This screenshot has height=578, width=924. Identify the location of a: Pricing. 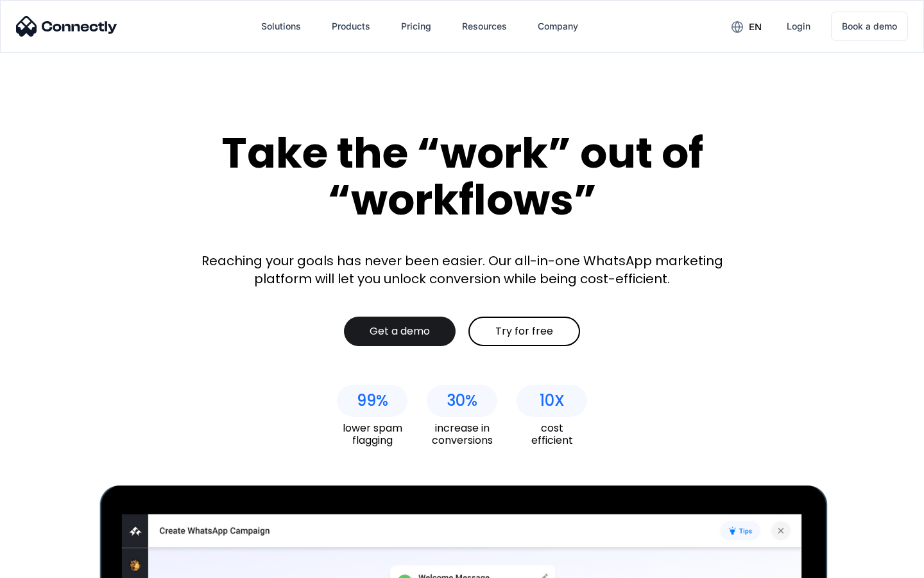
(416, 27).